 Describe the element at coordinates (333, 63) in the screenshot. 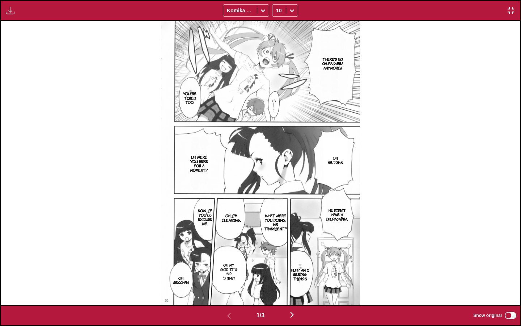

I see `p: There's no chupacabra anymore!!` at that location.